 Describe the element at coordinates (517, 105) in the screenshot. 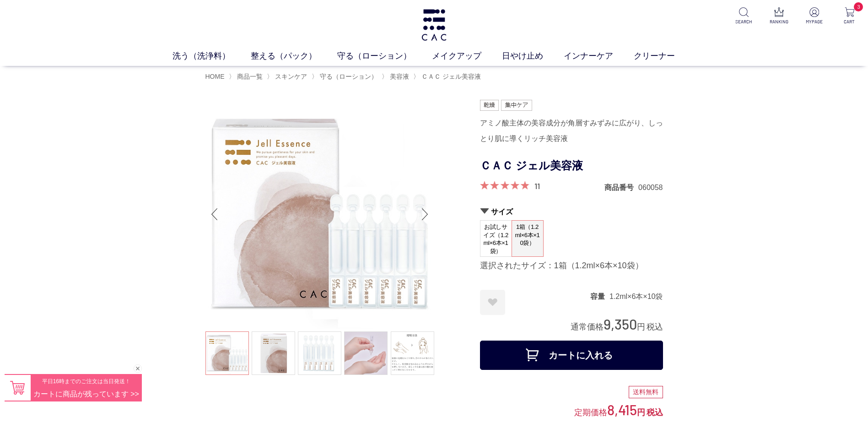

I see `img: 集中ケア` at that location.